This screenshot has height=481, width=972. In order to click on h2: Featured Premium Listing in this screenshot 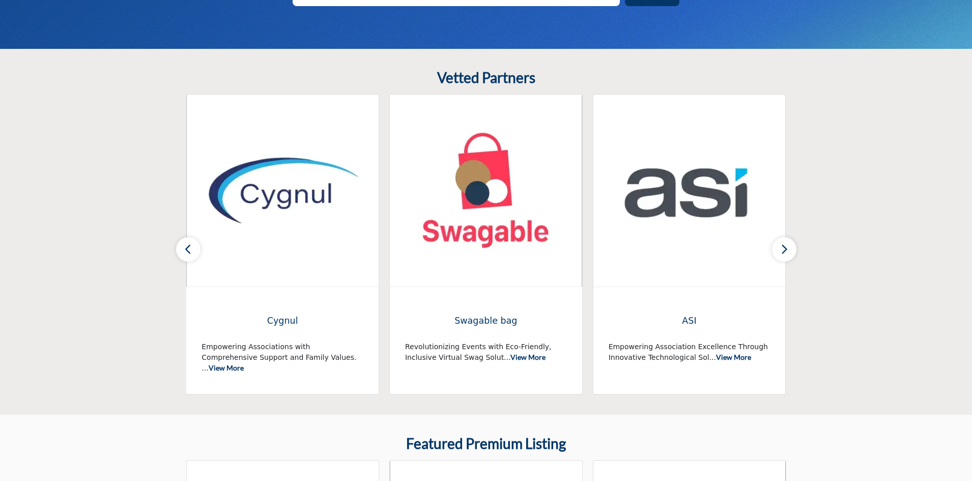, I will do `click(486, 444)`.